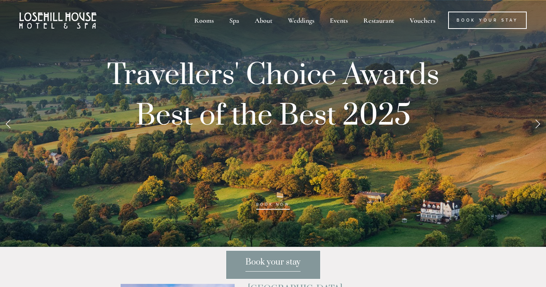 This screenshot has width=546, height=287. Describe the element at coordinates (58, 20) in the screenshot. I see `img: Losehill House` at that location.